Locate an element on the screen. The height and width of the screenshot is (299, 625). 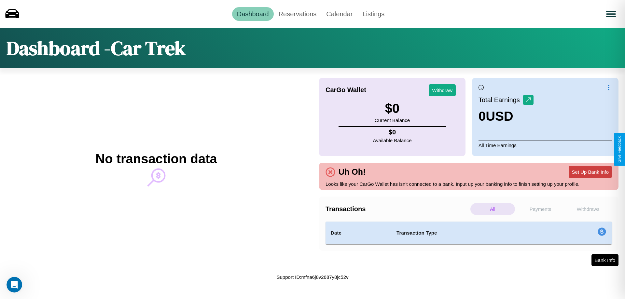
p: Current Balance is located at coordinates (392, 120).